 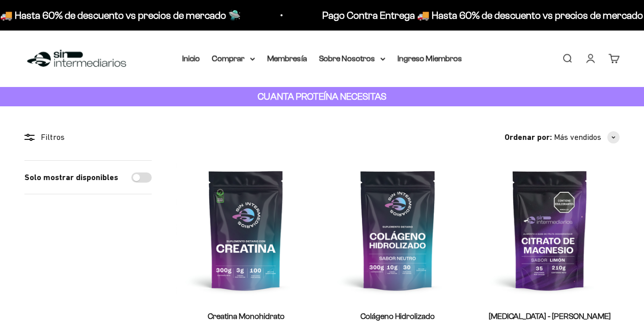 I want to click on span: Ordenar por:, so click(x=528, y=137).